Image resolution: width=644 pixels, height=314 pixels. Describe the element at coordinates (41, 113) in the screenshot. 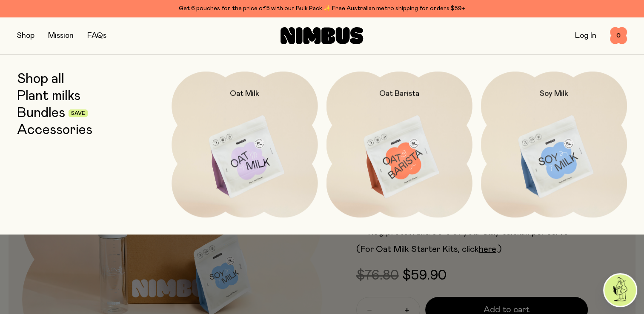

I see `a: Bundles` at that location.